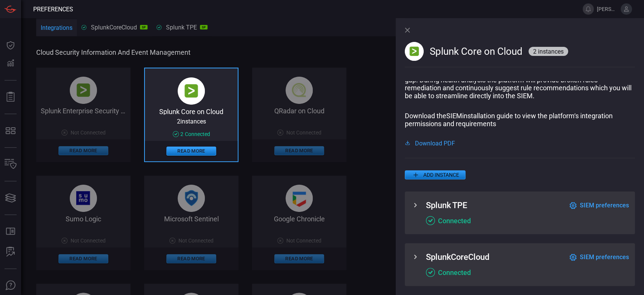 The image size is (644, 295). I want to click on span: 2 instance s, so click(192, 121).